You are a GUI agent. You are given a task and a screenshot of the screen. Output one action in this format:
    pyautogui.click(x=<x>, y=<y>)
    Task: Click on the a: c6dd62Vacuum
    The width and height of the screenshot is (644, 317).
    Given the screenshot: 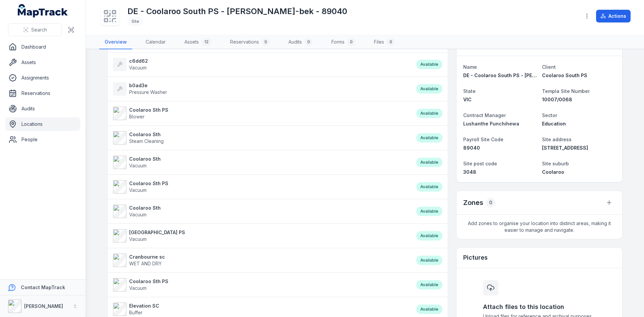 What is the action you would take?
    pyautogui.click(x=261, y=65)
    